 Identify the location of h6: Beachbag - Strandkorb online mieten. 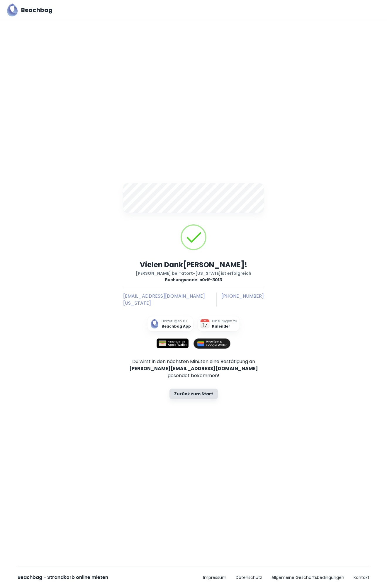
(63, 578).